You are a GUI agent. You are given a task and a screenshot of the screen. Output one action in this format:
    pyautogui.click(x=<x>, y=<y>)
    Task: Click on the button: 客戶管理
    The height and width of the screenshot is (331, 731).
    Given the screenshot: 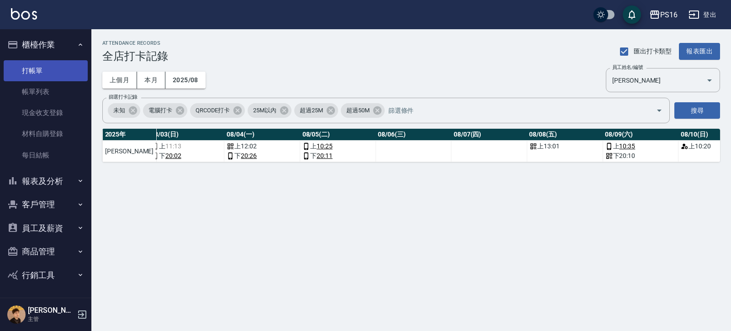 What is the action you would take?
    pyautogui.click(x=46, y=205)
    